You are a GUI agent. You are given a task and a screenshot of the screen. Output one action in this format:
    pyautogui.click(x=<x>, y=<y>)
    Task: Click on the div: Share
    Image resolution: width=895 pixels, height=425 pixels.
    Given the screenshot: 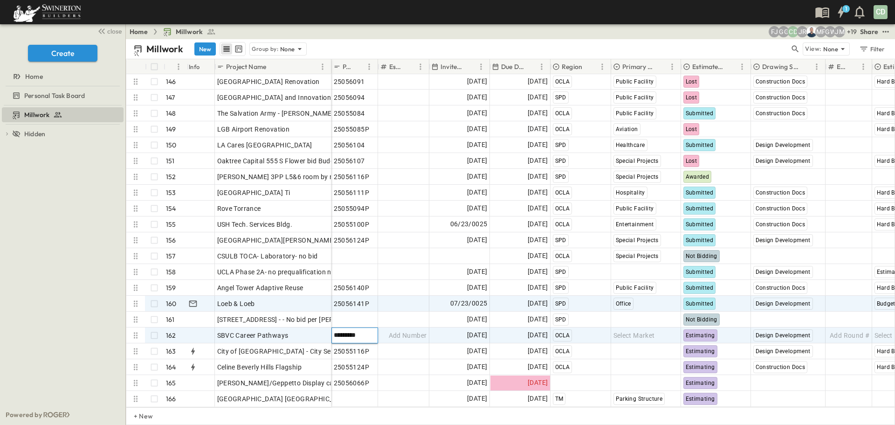 What is the action you would take?
    pyautogui.click(x=869, y=32)
    